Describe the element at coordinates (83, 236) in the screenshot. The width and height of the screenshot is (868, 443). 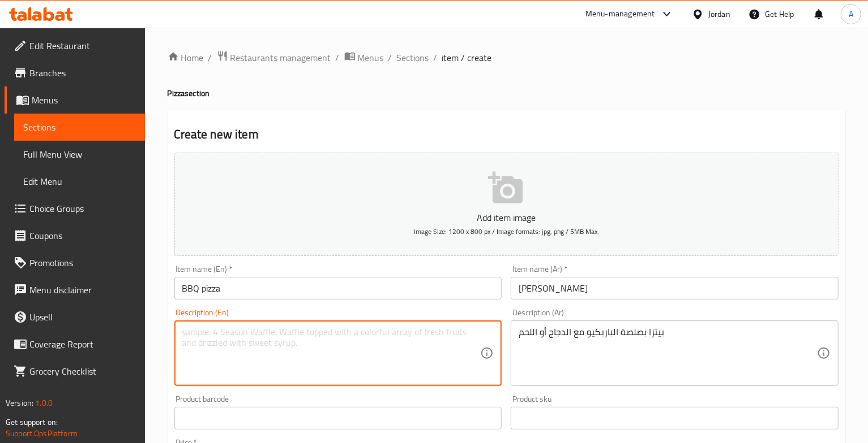
I see `span: Coupons` at that location.